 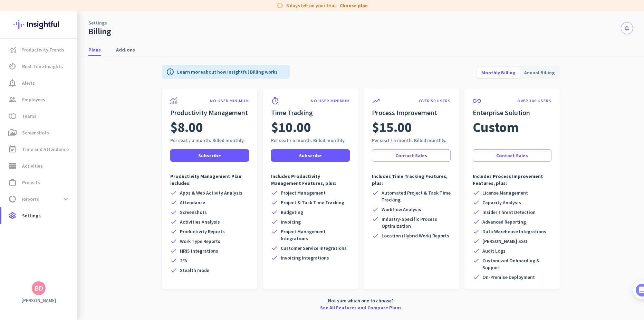 What do you see at coordinates (12, 182) in the screenshot?
I see `i: work_outline` at bounding box center [12, 182].